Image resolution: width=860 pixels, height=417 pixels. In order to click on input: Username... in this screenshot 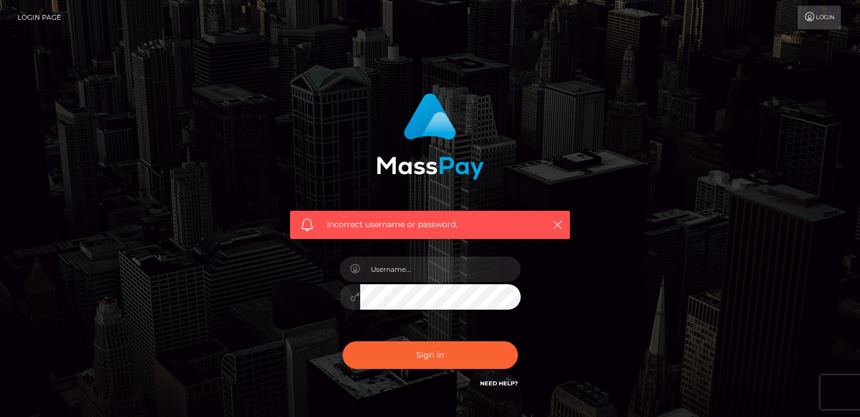, I will do `click(440, 269)`.